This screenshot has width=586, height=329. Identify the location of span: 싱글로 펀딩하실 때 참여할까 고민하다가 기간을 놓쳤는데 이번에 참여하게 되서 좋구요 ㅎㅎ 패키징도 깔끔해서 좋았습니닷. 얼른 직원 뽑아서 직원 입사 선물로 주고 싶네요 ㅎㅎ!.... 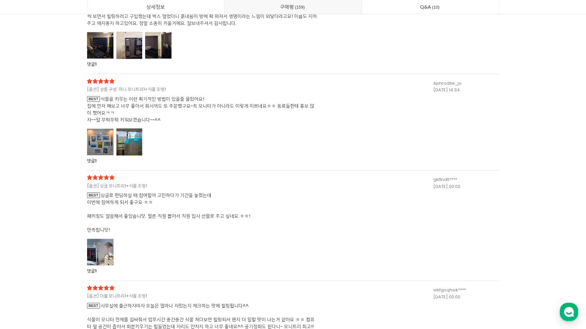
(202, 213).